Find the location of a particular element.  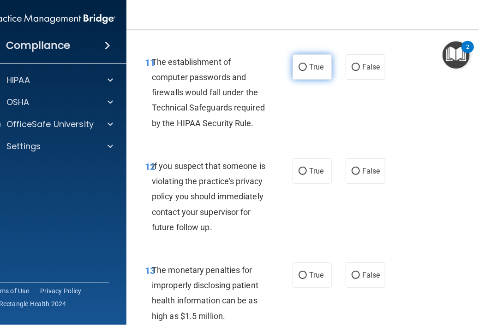

p: OSHA is located at coordinates (18, 102).